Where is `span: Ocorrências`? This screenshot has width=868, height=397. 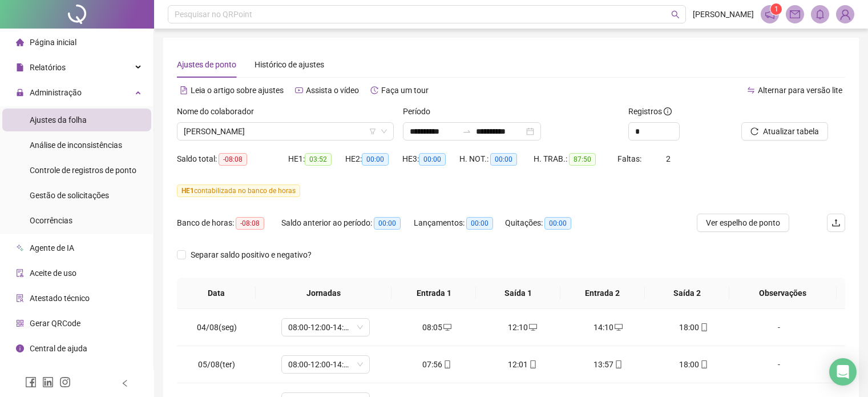 span: Ocorrências is located at coordinates (51, 220).